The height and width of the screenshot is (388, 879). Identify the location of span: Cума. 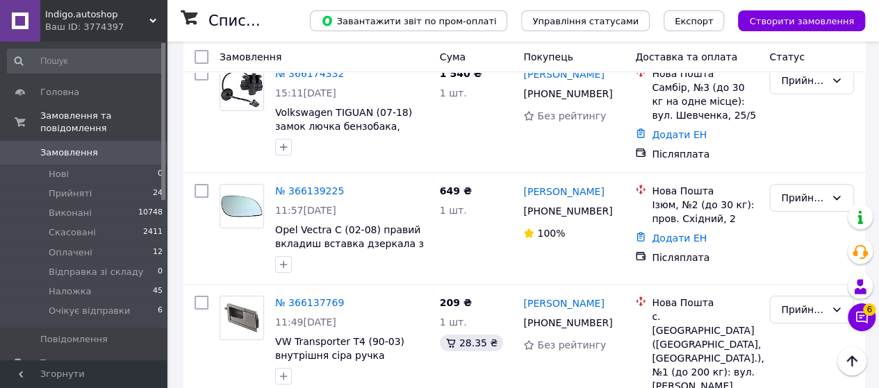
(452, 57).